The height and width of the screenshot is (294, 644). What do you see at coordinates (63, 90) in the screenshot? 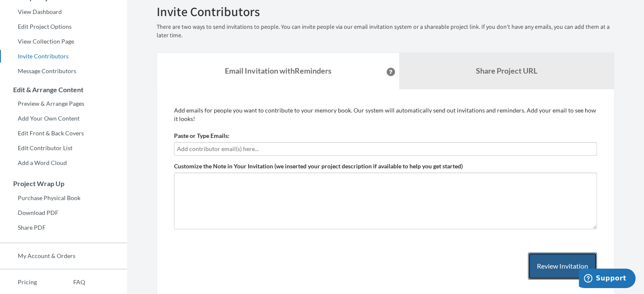
I see `h3: Edit & Arrange Content` at bounding box center [63, 90].